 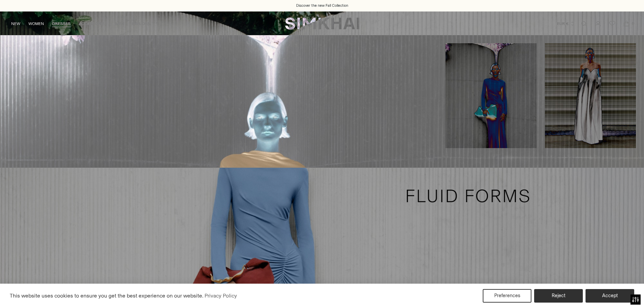 I want to click on a: NEW, so click(x=16, y=24).